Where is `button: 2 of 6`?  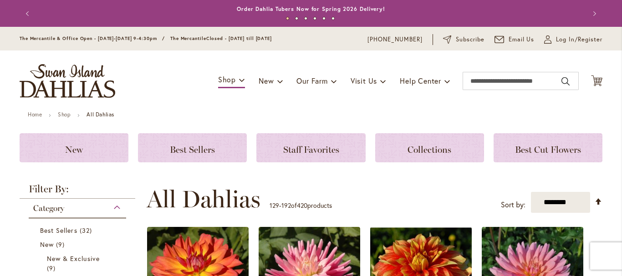
button: 2 of 6 is located at coordinates (297, 18).